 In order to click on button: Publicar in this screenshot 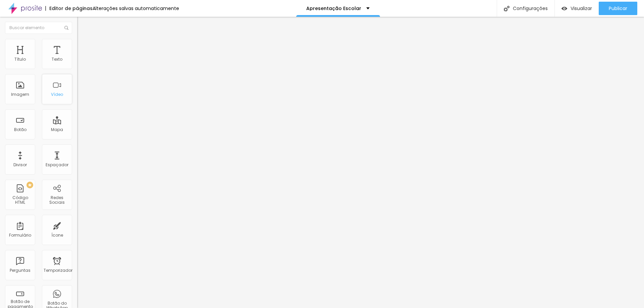, I will do `click(618, 9)`.